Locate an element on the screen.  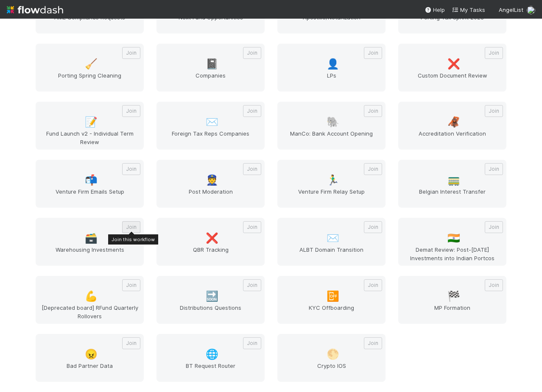
span: Foreign Tax Reps Companies is located at coordinates (210, 138).